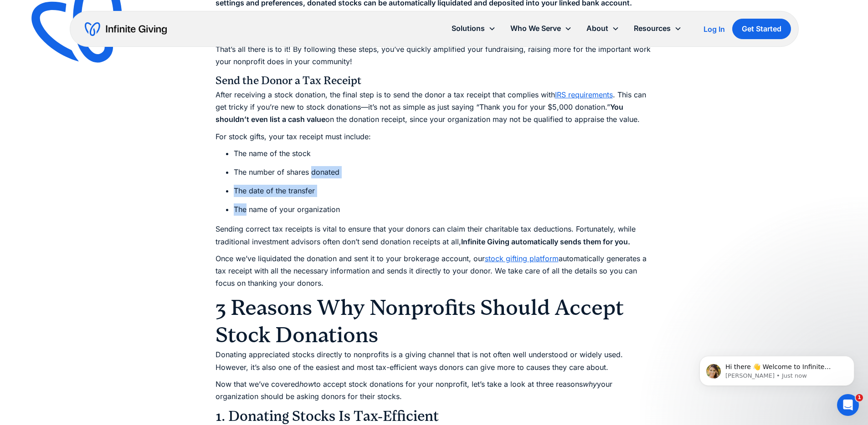 The height and width of the screenshot is (425, 868). I want to click on a: Get Started, so click(761, 29).